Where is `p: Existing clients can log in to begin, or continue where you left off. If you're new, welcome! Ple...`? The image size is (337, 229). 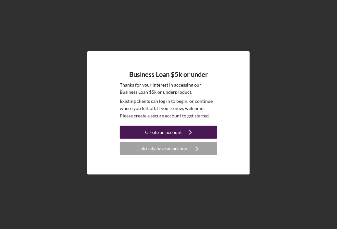
p: Existing clients can log in to begin, or continue where you left off. If you're new, welcome! Ple... is located at coordinates (168, 108).